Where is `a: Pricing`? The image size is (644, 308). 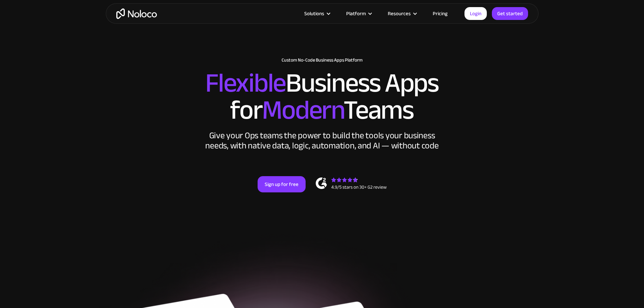
a: Pricing is located at coordinates (440, 14).